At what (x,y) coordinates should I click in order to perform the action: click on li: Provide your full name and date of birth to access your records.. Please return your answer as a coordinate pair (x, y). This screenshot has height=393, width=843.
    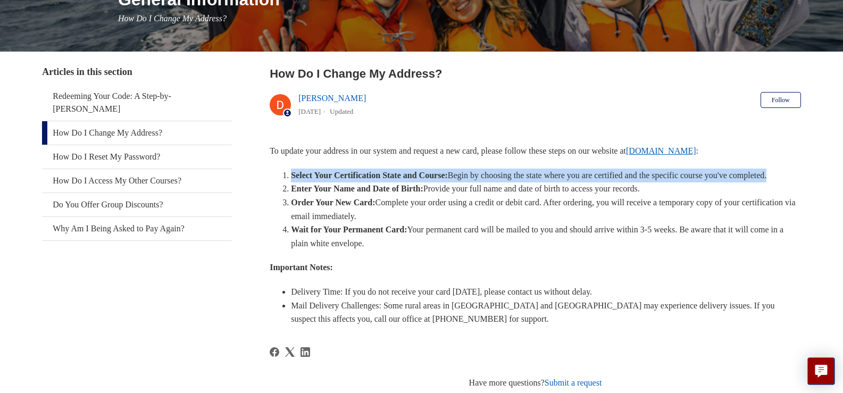
    Looking at the image, I should click on (546, 189).